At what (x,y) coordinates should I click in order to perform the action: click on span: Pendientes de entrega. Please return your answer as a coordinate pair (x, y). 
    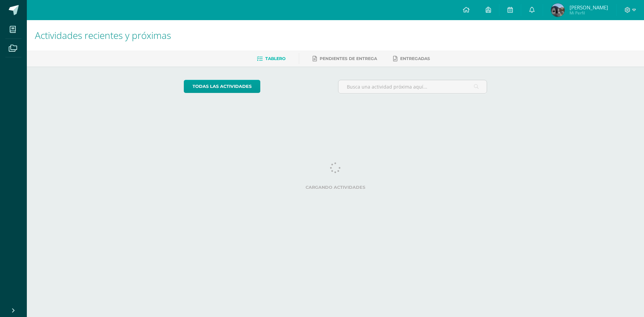
    Looking at the image, I should click on (348, 58).